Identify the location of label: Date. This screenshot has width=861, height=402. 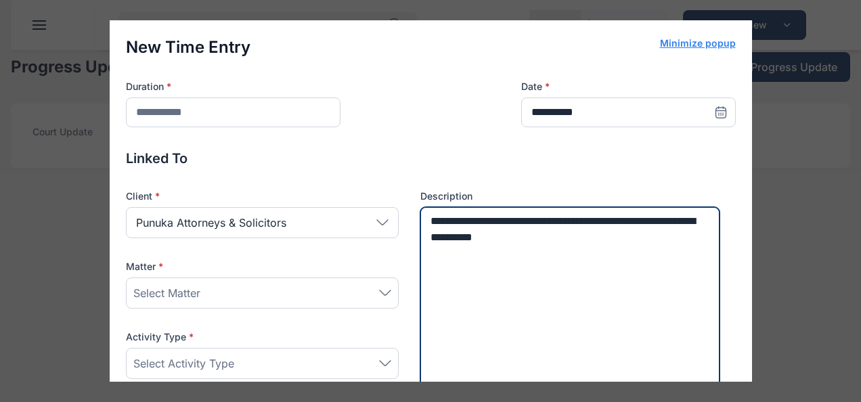
(628, 87).